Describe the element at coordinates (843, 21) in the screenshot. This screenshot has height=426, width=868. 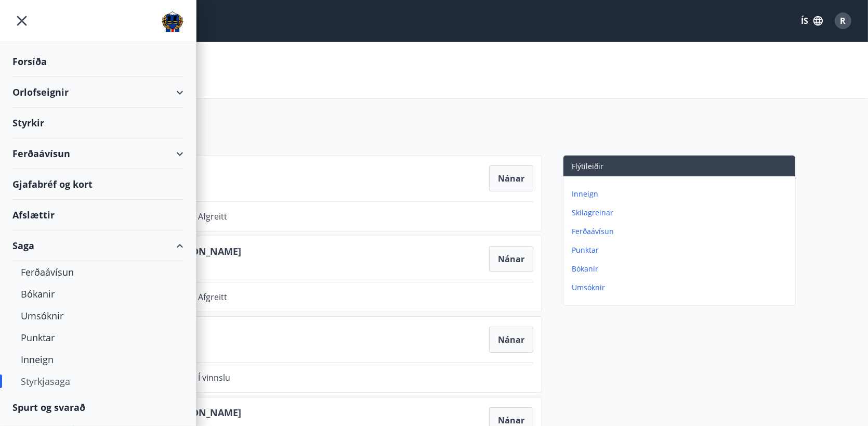
I see `span: R` at that location.